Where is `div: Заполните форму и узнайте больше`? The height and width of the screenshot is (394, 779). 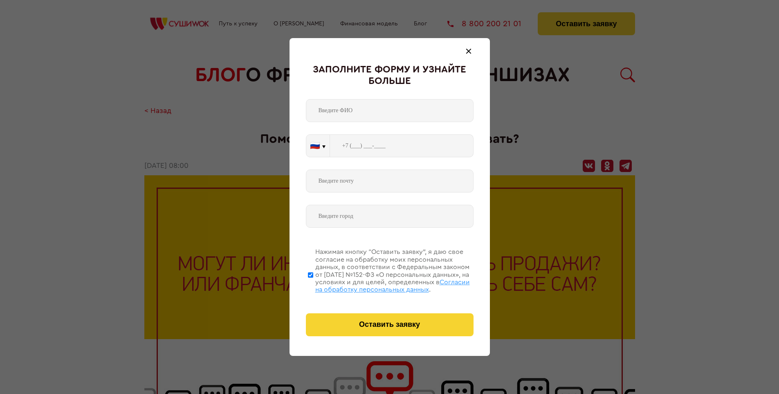 div: Заполните форму и узнайте больше is located at coordinates (390, 75).